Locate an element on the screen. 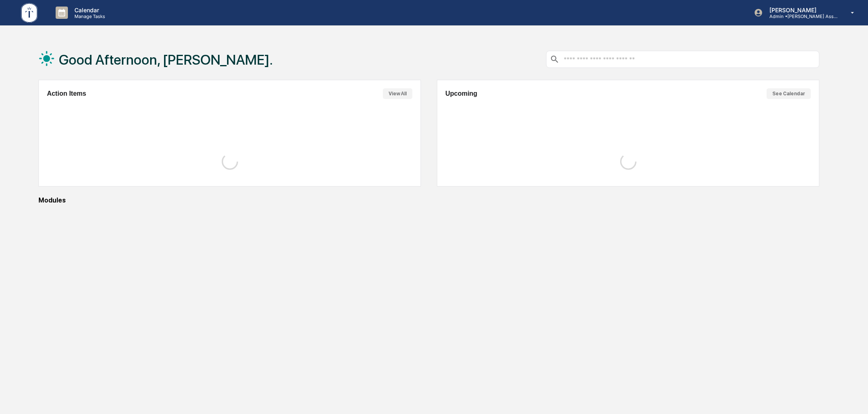 The height and width of the screenshot is (414, 868). p: Manage Tasks is located at coordinates (88, 16).